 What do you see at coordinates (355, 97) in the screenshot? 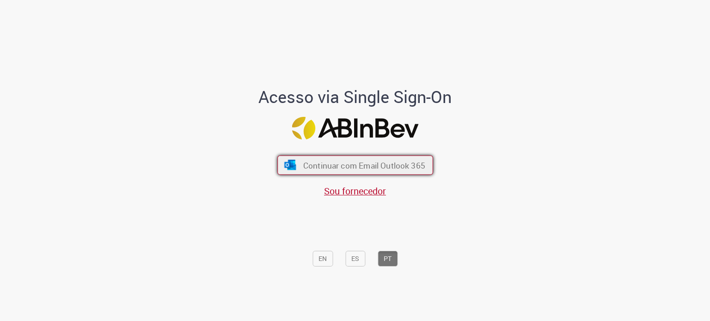
I see `h1: Acesso via Single Sign-On` at bounding box center [355, 97].